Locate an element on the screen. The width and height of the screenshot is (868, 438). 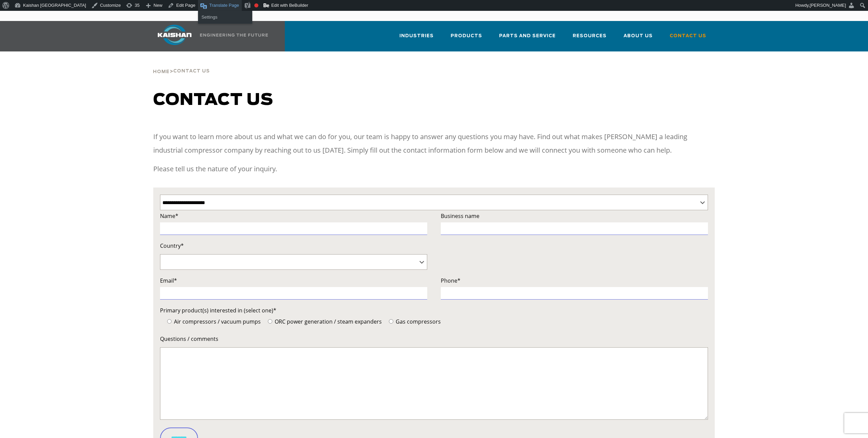
img: Engineering the future is located at coordinates (234, 35).